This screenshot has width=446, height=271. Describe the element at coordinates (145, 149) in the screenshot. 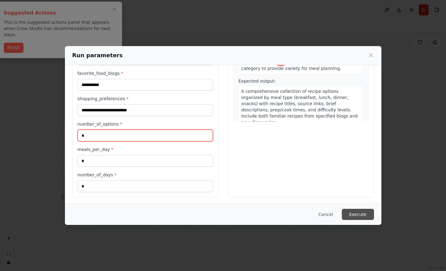

I see `label: meals_per_day` at that location.